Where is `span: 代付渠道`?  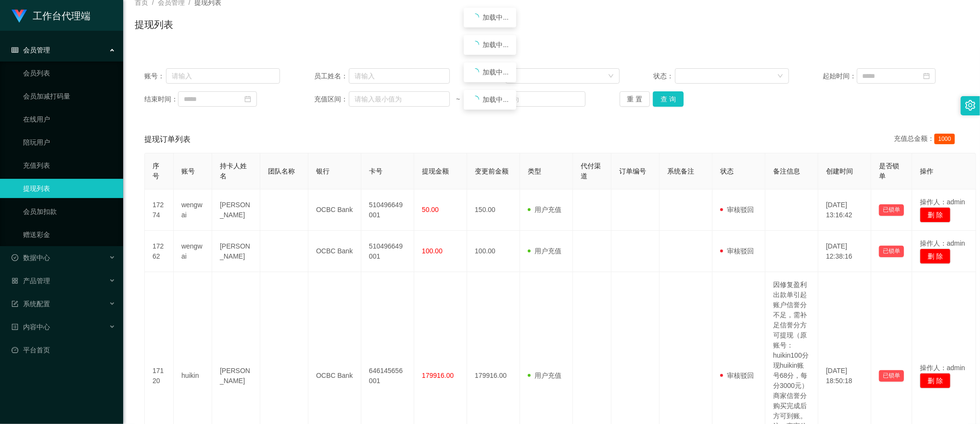
span: 代付渠道 is located at coordinates (591, 171).